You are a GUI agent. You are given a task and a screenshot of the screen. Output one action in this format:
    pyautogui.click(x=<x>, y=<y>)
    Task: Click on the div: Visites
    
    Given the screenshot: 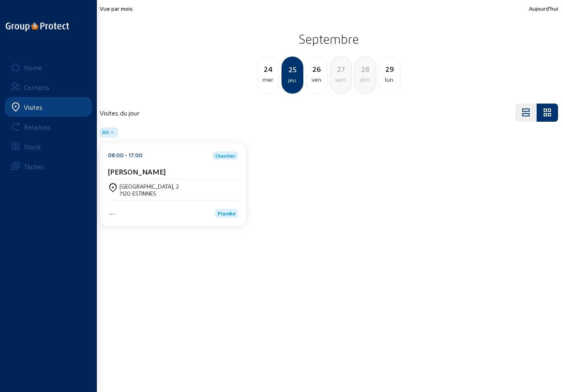 What is the action you would take?
    pyautogui.click(x=33, y=107)
    